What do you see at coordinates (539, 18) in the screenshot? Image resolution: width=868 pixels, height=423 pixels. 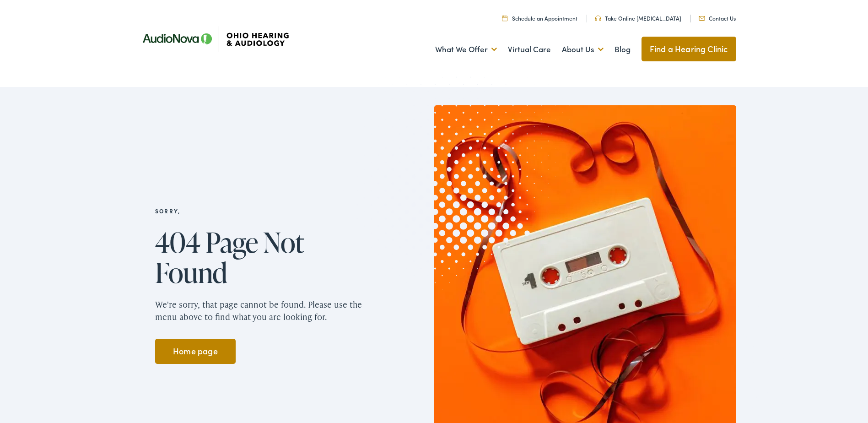 I see `a: Schedule an Appointment` at bounding box center [539, 18].